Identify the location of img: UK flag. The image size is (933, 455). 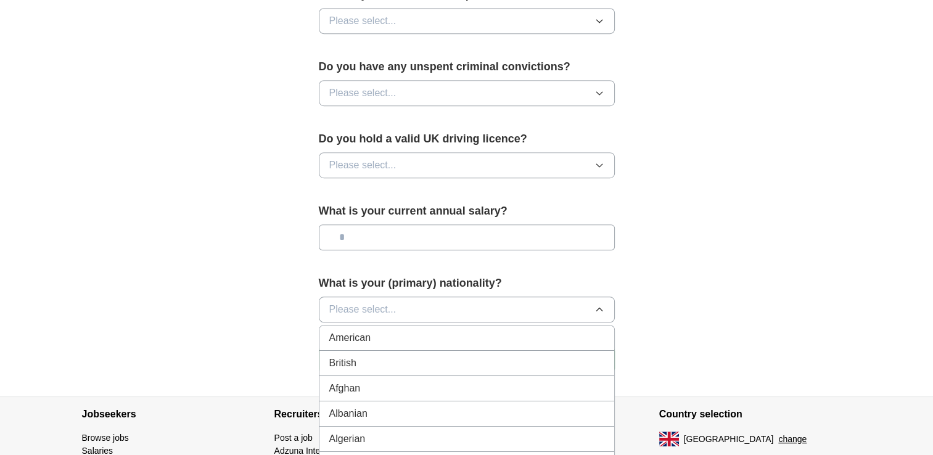
(669, 439).